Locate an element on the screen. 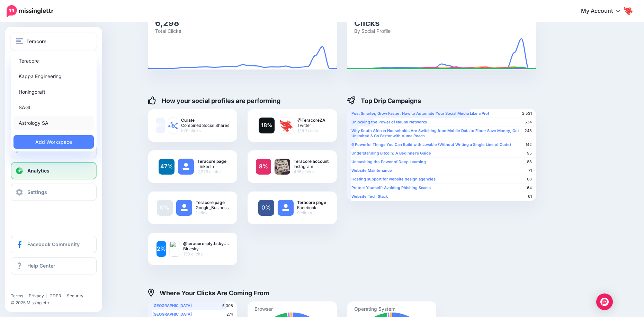 This screenshot has height=317, width=644. b: Website Maintenance is located at coordinates (371, 170).